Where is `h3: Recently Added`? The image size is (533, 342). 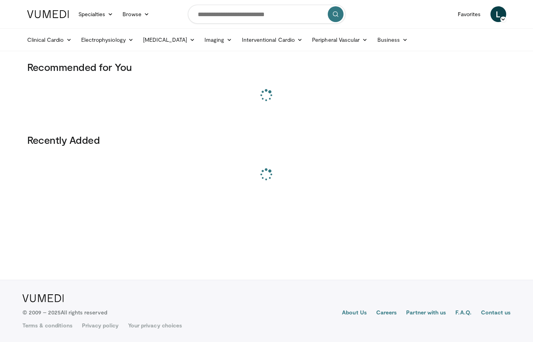
h3: Recently Added is located at coordinates (266, 140).